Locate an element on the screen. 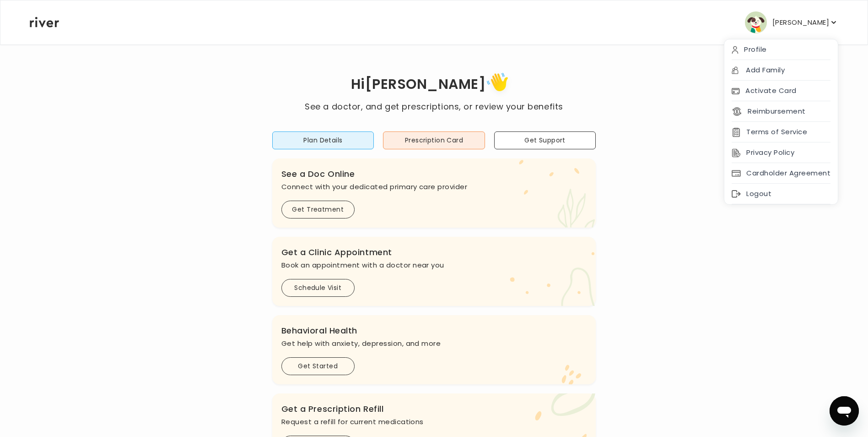 This screenshot has height=437, width=868. div: Privacy Policy is located at coordinates (781, 152).